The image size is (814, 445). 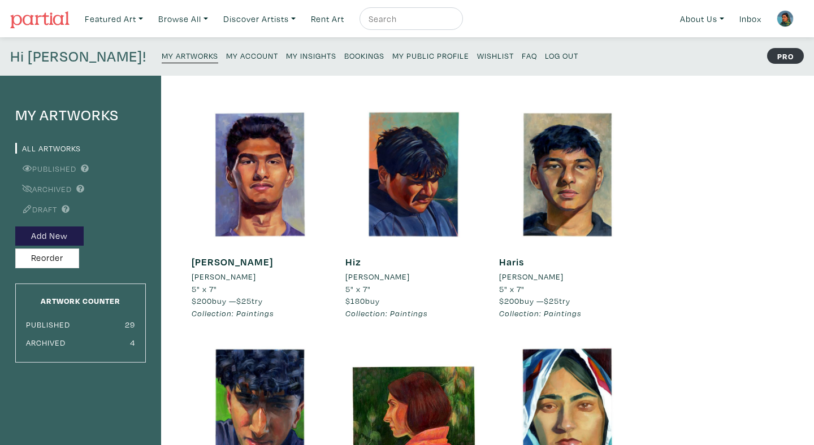 What do you see at coordinates (431, 55) in the screenshot?
I see `small: My Public Profile` at bounding box center [431, 55].